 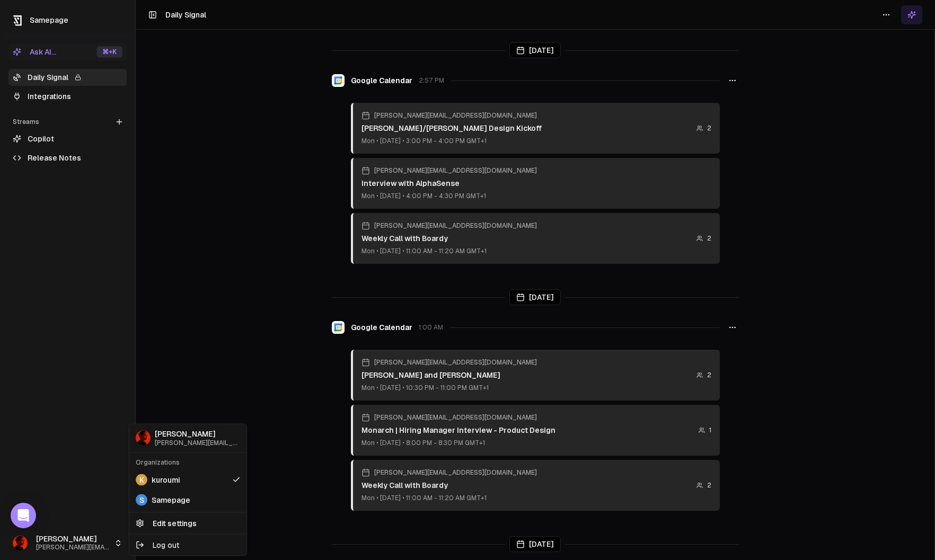 I want to click on span: kuroumi, so click(x=165, y=479).